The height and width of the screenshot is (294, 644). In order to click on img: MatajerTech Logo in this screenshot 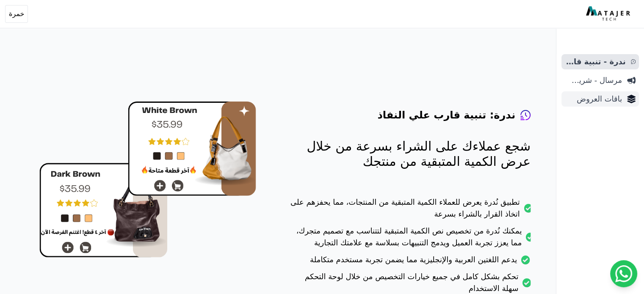, I will do `click(609, 14)`.